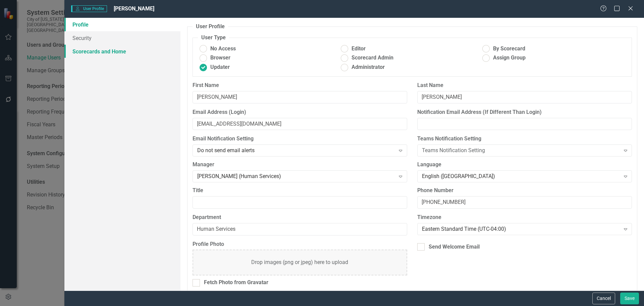 This screenshot has height=306, width=644. Describe the element at coordinates (300, 217) in the screenshot. I see `label: Department` at that location.